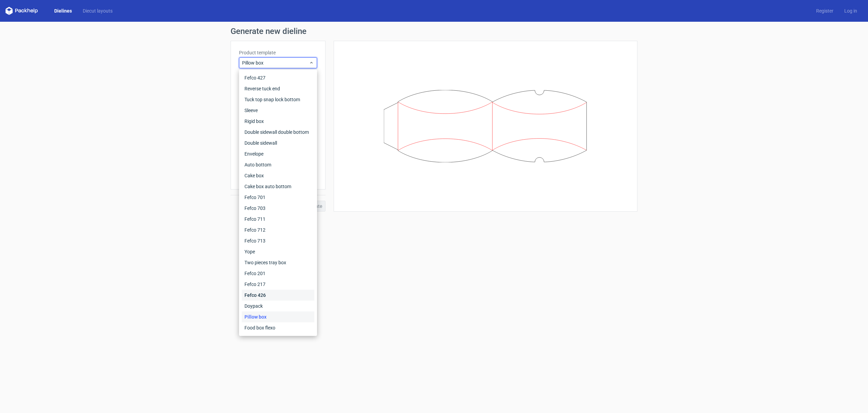 The height and width of the screenshot is (413, 868). I want to click on div: Fefco 713, so click(278, 241).